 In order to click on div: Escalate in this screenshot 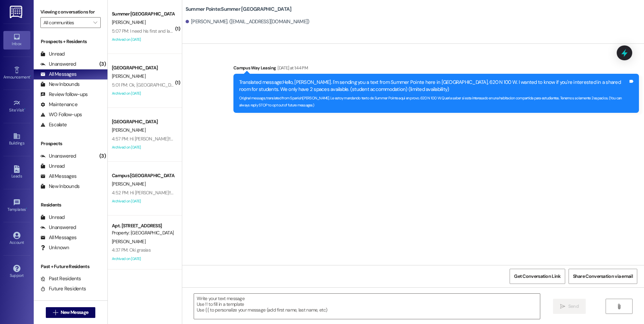, I will do `click(54, 125)`.